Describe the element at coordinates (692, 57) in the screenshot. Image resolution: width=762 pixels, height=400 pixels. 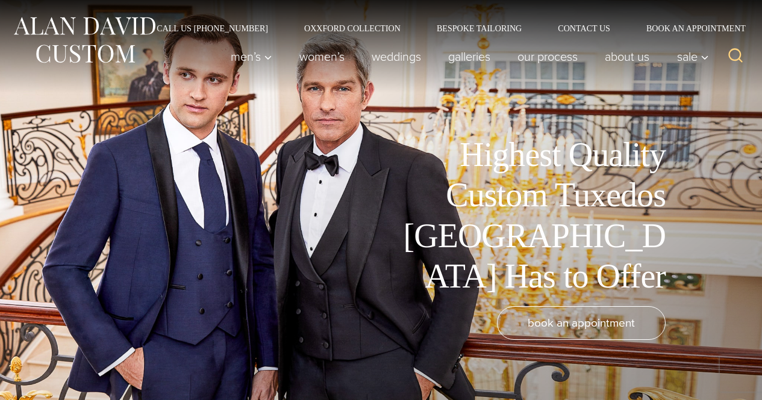
I see `span: Sale` at that location.